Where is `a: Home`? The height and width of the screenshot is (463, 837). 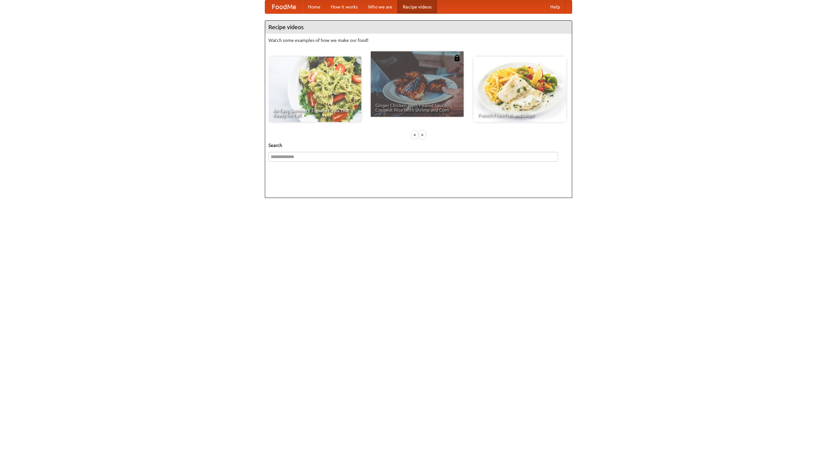
a: Home is located at coordinates (314, 7).